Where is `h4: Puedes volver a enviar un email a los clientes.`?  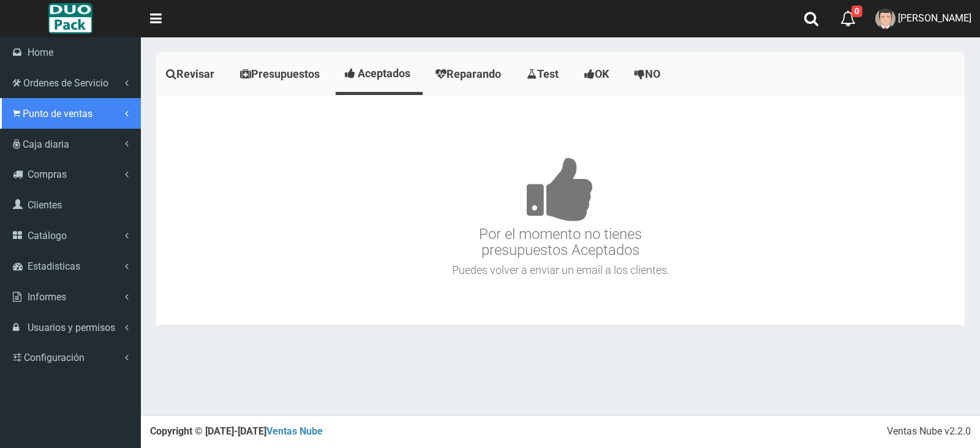
h4: Puedes volver a enviar un email a los clientes. is located at coordinates (560, 271).